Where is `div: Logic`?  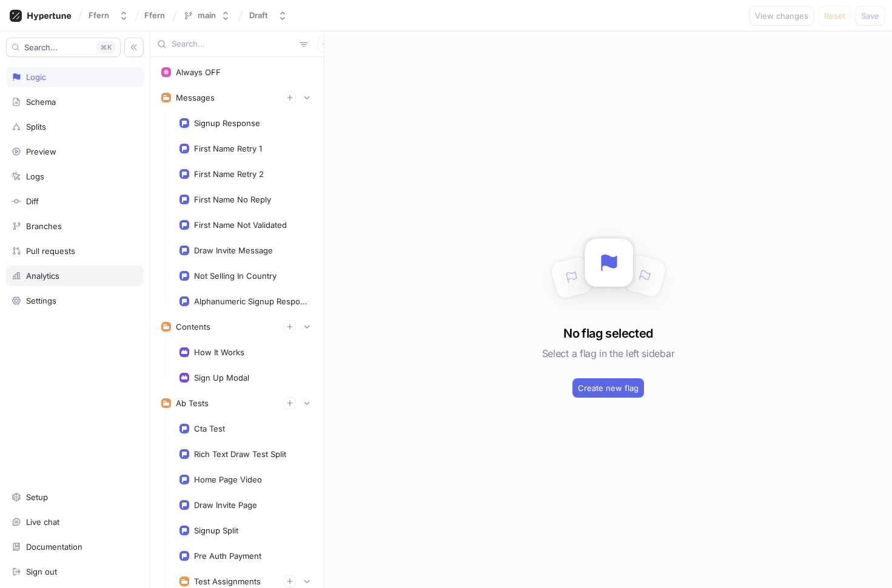 div: Logic is located at coordinates (36, 77).